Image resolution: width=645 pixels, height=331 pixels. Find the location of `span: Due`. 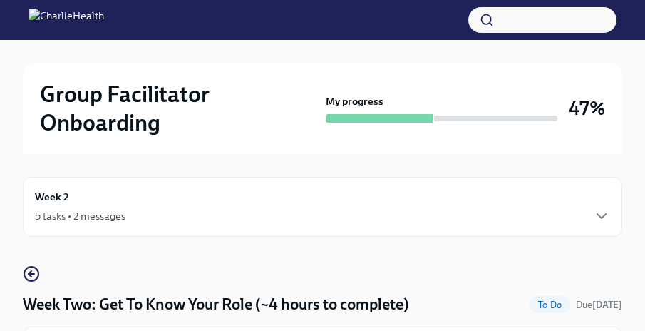

span: Due is located at coordinates (599, 304).